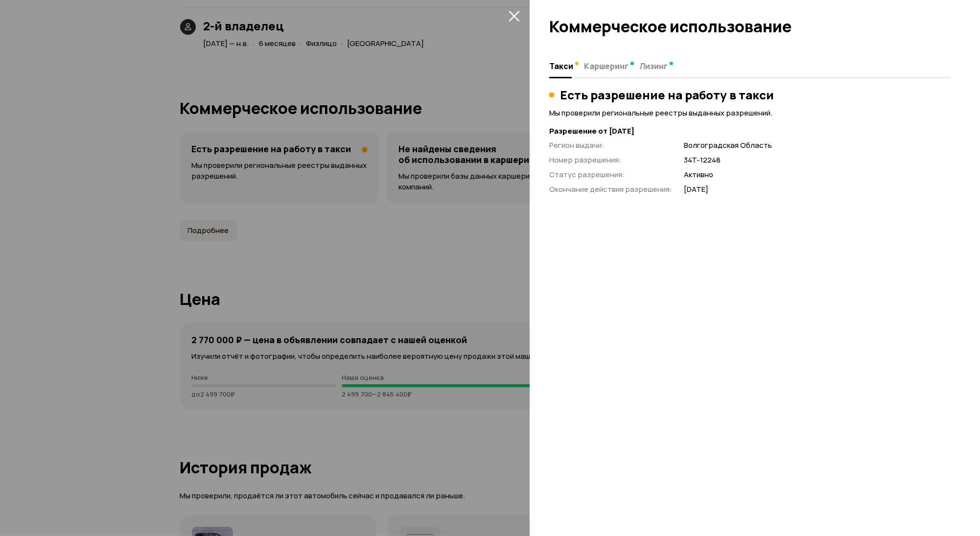 The height and width of the screenshot is (536, 980). I want to click on p: Регион выдачи :, so click(610, 146).